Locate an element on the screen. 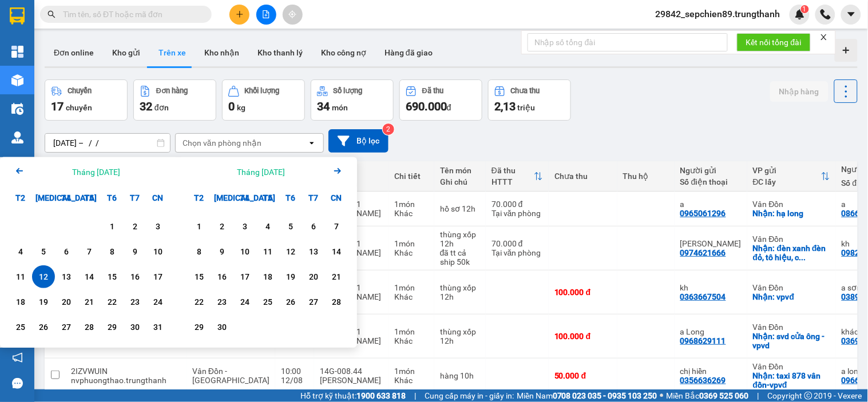  div: Choose Thứ Bảy, tháng 08 30 2025. It's available. is located at coordinates (135, 327).